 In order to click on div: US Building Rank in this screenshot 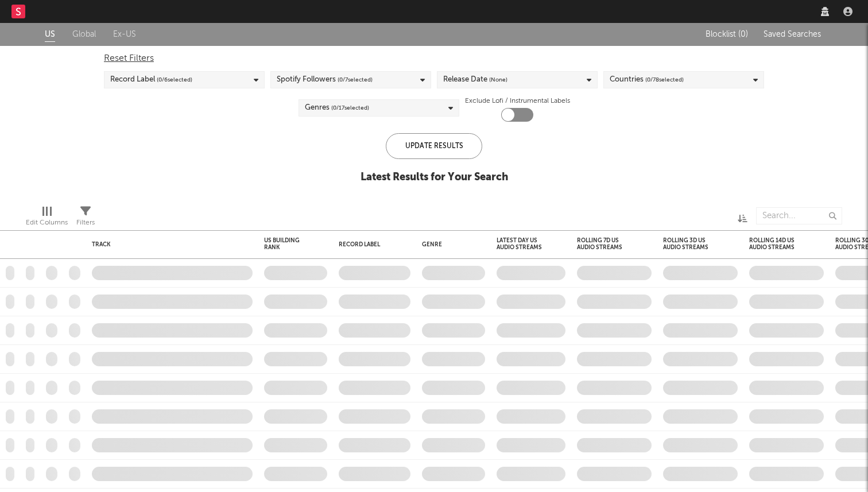, I will do `click(287, 244)`.